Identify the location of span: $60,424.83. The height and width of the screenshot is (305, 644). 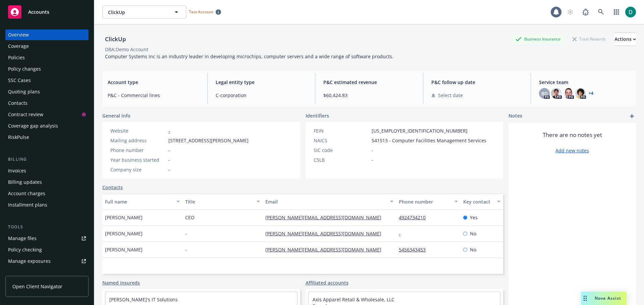
(369, 95).